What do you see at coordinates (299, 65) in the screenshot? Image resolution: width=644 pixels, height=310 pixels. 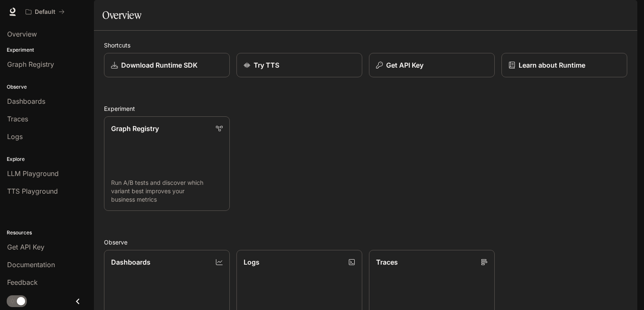 I see `a: Try TTS` at bounding box center [299, 65].